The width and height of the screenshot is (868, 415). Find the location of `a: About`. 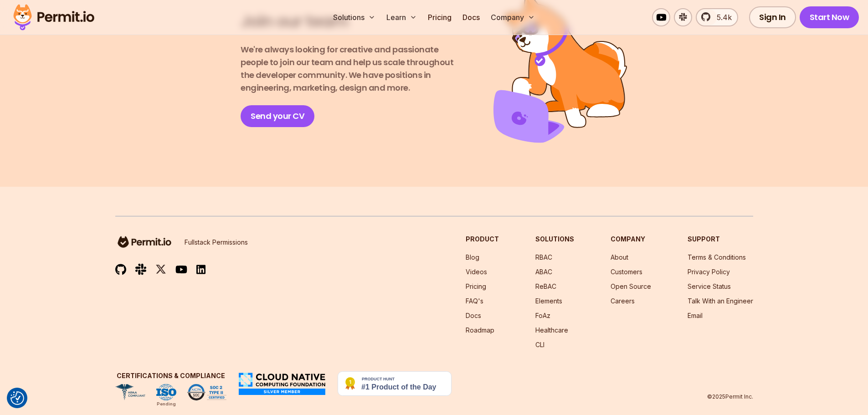

a: About is located at coordinates (619, 257).